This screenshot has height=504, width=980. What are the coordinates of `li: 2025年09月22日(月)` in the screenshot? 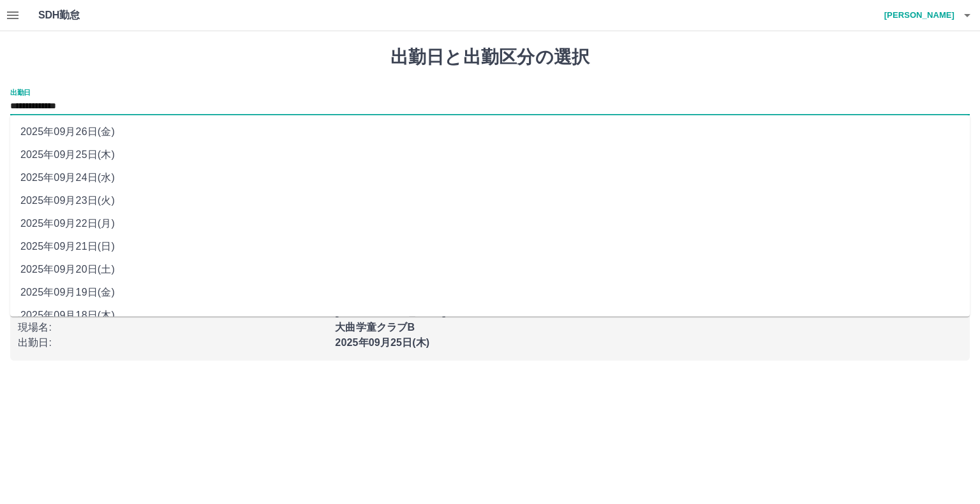 It's located at (490, 224).